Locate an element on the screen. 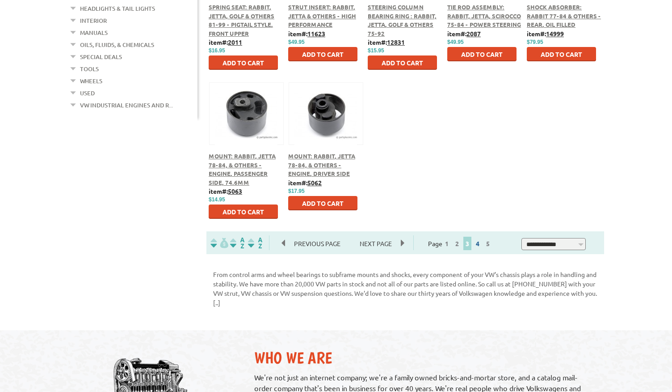  span: Shock Absorber: Rabbit 77-84 & Others - Rear, Oil Filled is located at coordinates (564, 16).